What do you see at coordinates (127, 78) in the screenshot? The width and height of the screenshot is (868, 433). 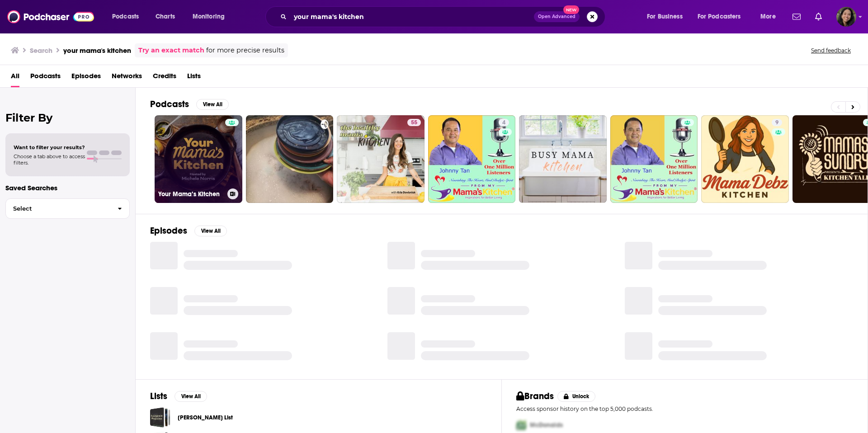 I see `span: Networks` at bounding box center [127, 78].